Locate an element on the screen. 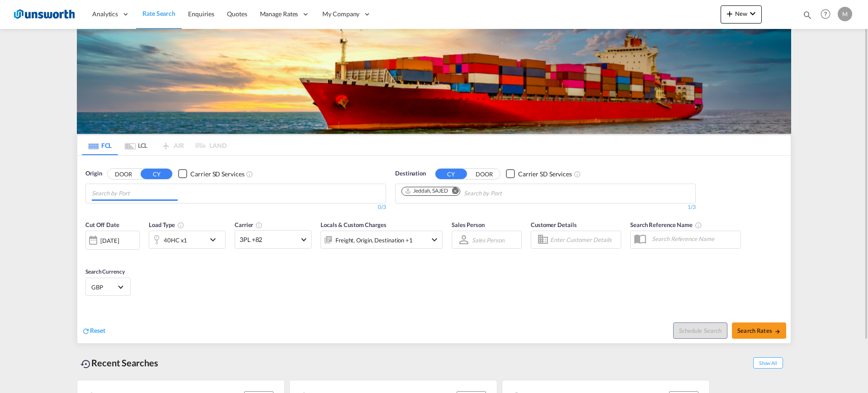 The height and width of the screenshot is (393, 868). span: Reset is located at coordinates (98, 330).